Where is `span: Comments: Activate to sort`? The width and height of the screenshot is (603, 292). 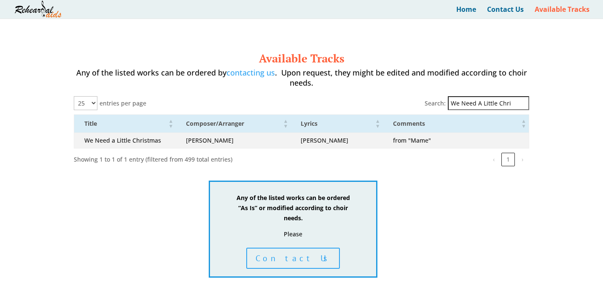 span: Comments: Activate to sort is located at coordinates (524, 123).